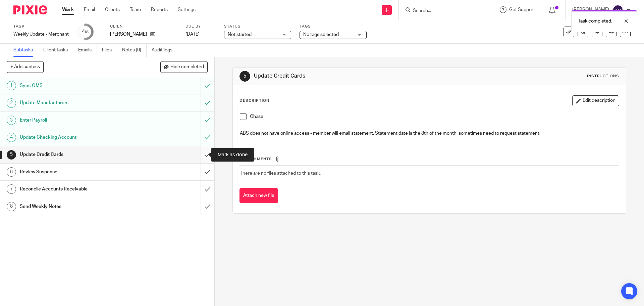 The image size is (644, 306). I want to click on a: Email, so click(89, 9).